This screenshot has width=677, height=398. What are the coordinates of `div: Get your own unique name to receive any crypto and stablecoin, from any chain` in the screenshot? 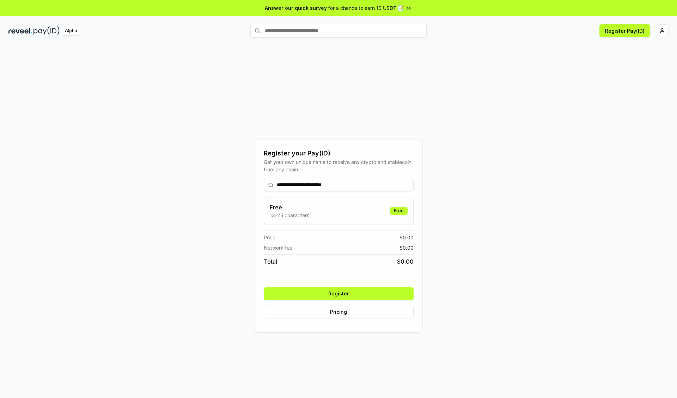 It's located at (338, 166).